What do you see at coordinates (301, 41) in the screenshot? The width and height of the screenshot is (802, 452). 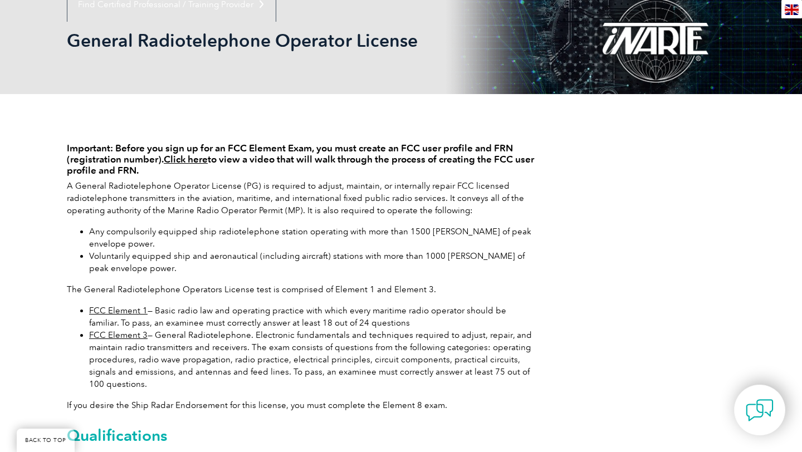 I see `h2: General Radiotelephone Operator License` at bounding box center [301, 41].